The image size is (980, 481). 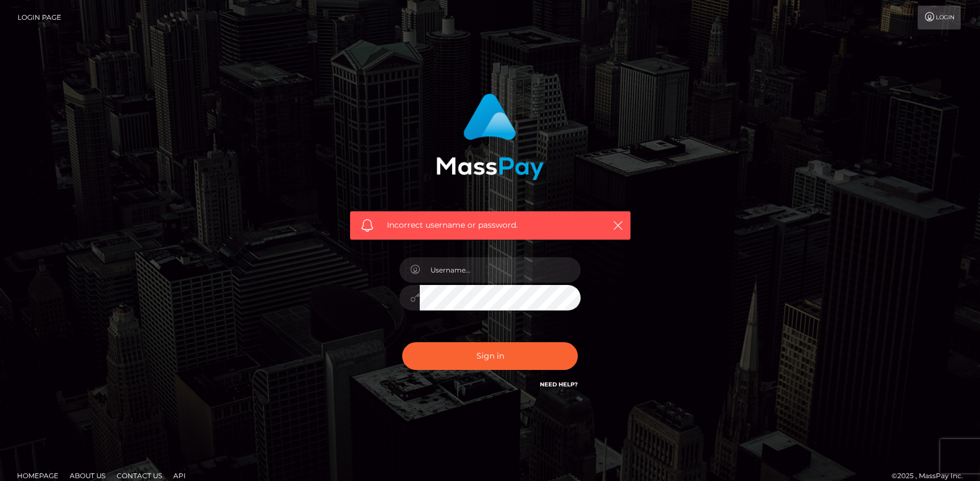 What do you see at coordinates (558, 385) in the screenshot?
I see `a: Need Help?` at bounding box center [558, 385].